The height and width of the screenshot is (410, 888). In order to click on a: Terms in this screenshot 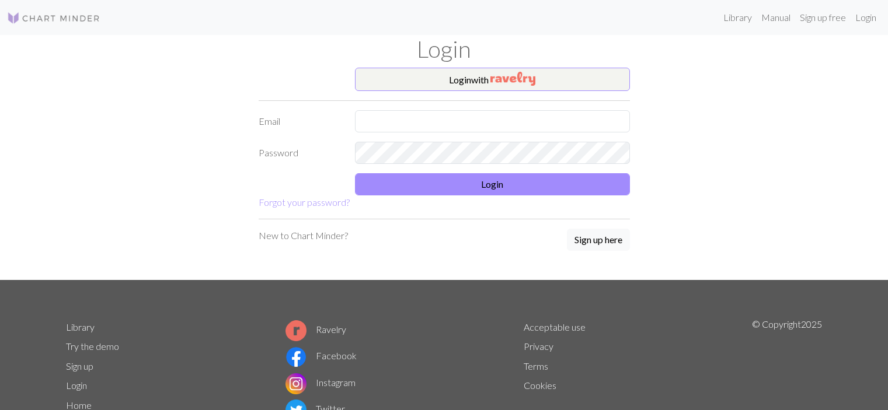, I will do `click(536, 366)`.